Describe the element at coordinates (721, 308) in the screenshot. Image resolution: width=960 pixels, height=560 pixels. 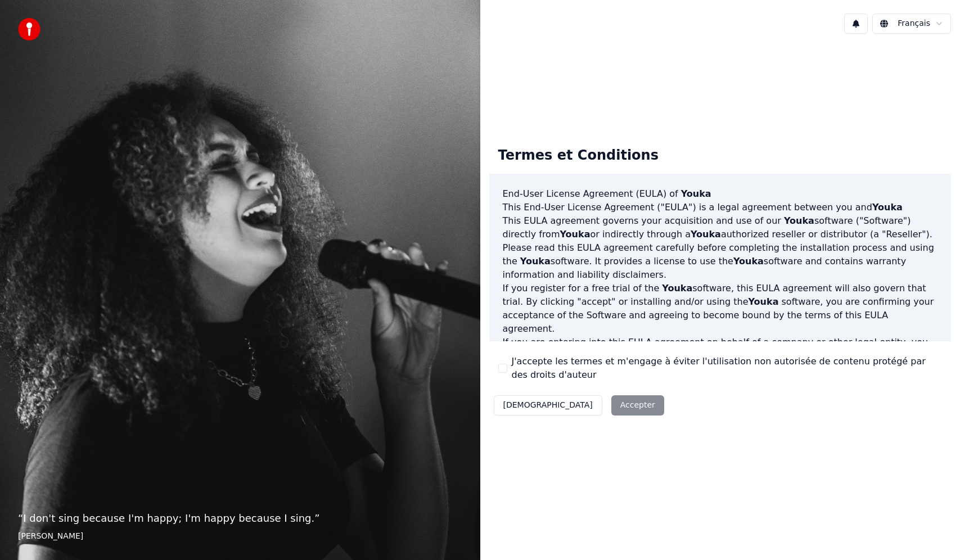
I see `p: If you register for a free trial of the software, this EULA agreement will also govern that trial...` at that location.